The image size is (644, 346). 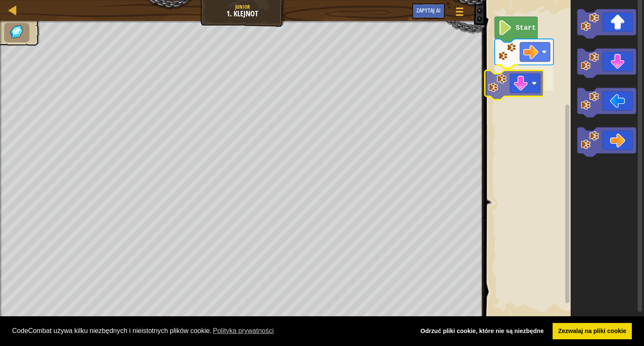 What do you see at coordinates (243, 331) in the screenshot?
I see `font: Polityka prywatności` at bounding box center [243, 331].